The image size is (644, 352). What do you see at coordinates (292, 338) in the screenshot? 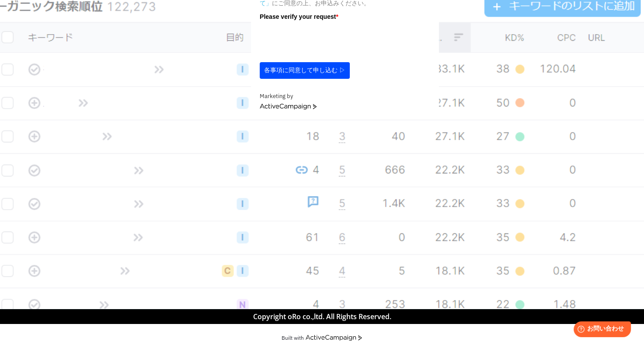
I see `div: Built with` at bounding box center [292, 338].